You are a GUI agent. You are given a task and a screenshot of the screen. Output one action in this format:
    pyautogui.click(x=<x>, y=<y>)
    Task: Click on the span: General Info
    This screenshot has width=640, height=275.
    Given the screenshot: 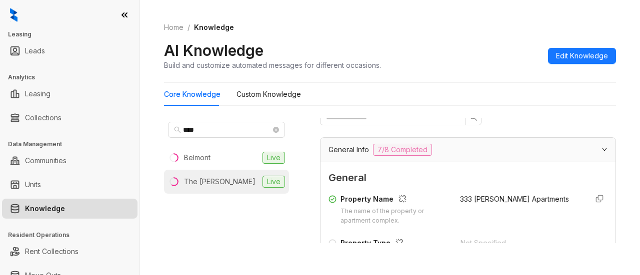 What is the action you would take?
    pyautogui.click(x=348, y=150)
    